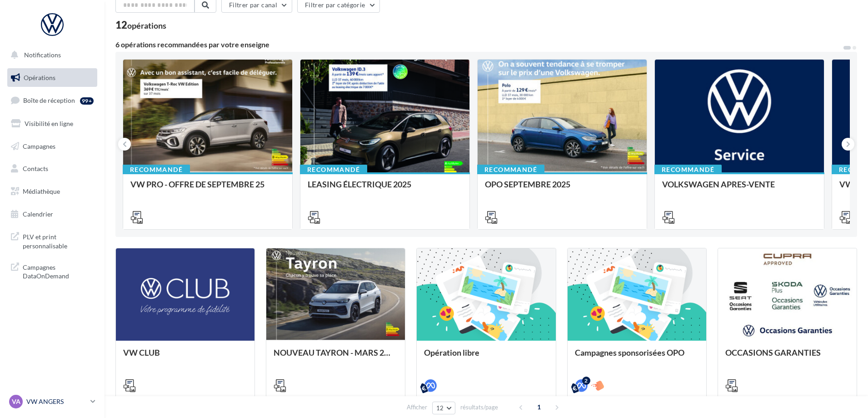 Image resolution: width=868 pixels, height=418 pixels. Describe the element at coordinates (486, 357) in the screenshot. I see `div: Opération libre` at that location.